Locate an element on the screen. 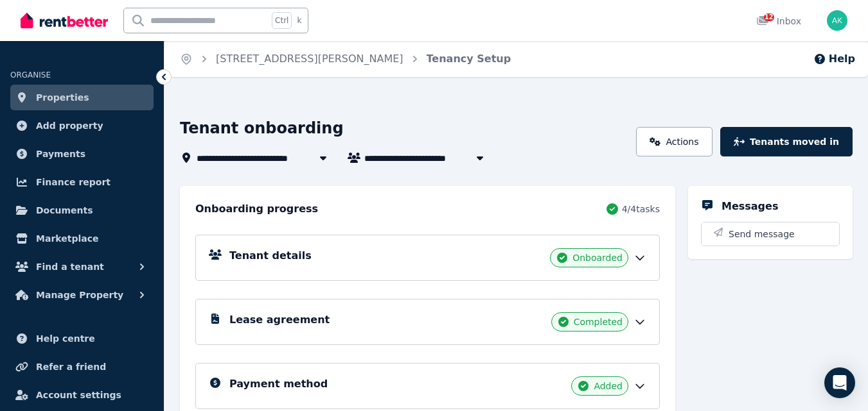  button: Tenants moved in is located at coordinates (786, 142).